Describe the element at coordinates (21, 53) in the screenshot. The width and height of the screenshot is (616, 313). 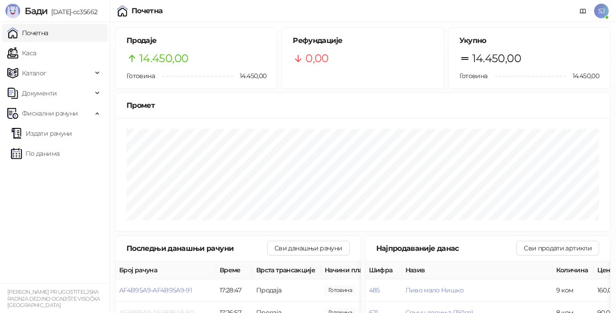
I see `a: Каса` at that location.